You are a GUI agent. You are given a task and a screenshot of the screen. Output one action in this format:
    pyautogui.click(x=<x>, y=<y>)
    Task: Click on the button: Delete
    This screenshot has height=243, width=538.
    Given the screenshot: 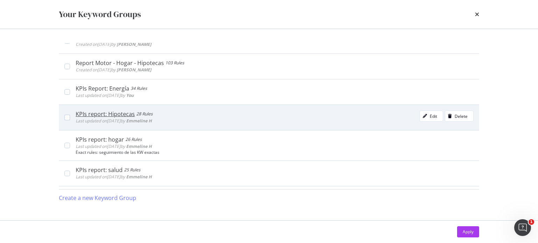 What is the action you would take?
    pyautogui.click(x=459, y=116)
    